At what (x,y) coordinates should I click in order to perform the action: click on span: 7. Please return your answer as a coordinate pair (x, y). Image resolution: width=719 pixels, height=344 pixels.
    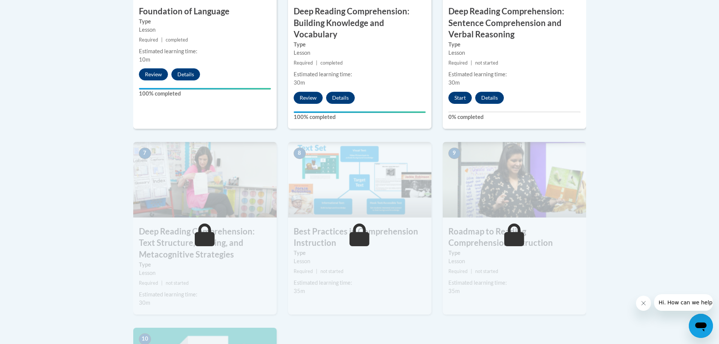
    Looking at the image, I should click on (145, 153).